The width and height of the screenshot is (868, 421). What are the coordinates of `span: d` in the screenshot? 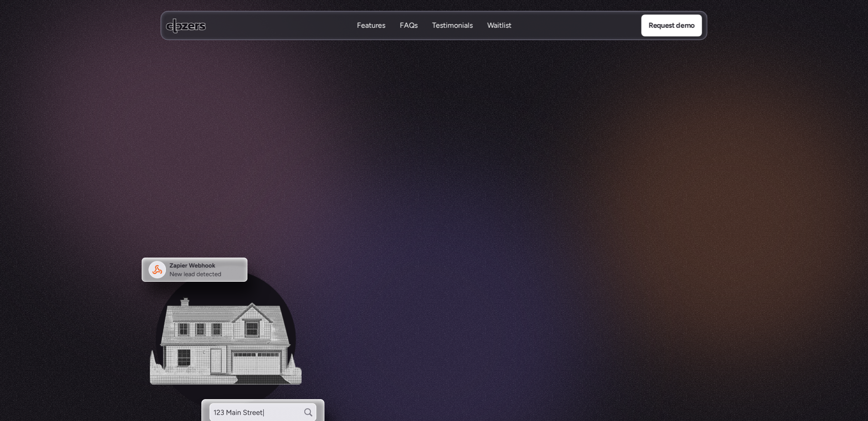 It's located at (502, 160).